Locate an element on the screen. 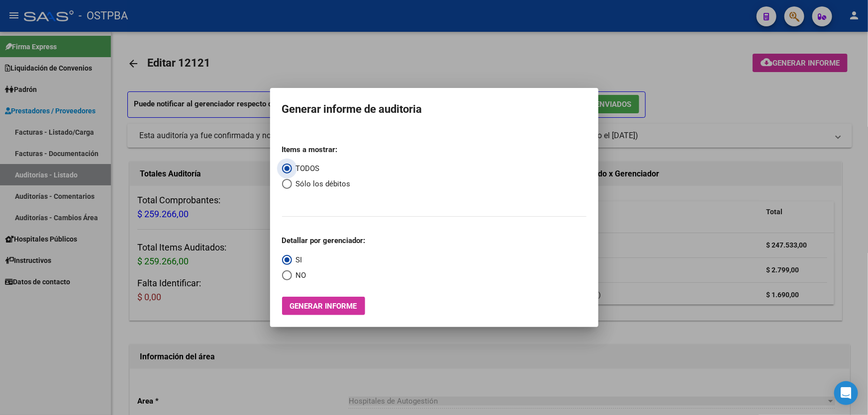 This screenshot has width=868, height=415. div: Open Intercom Messenger is located at coordinates (846, 394).